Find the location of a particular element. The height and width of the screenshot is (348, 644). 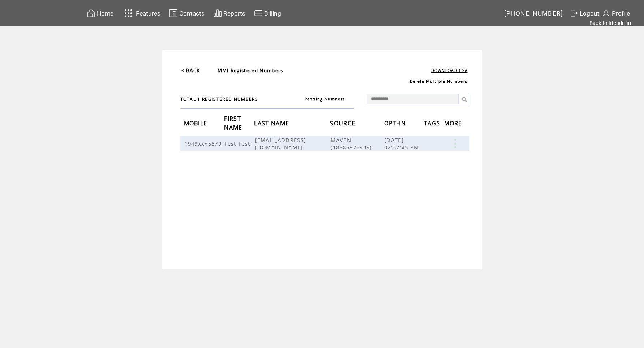

a: FIRST NAME is located at coordinates (234, 123).